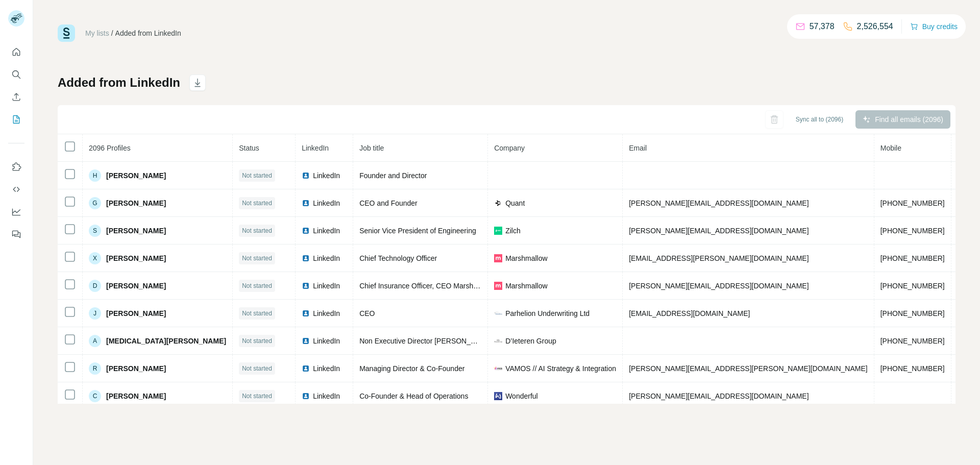 The width and height of the screenshot is (980, 465). What do you see at coordinates (412, 369) in the screenshot?
I see `span: Managing Director & Co-Founder` at bounding box center [412, 369].